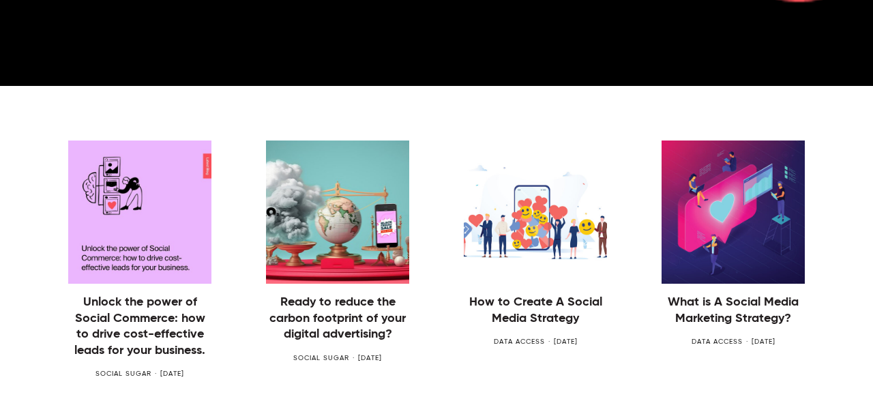 The width and height of the screenshot is (873, 414). Describe the element at coordinates (337, 212) in the screenshot. I see `img: Ready to reduce the carbon footprint of your digital advertising?` at that location.